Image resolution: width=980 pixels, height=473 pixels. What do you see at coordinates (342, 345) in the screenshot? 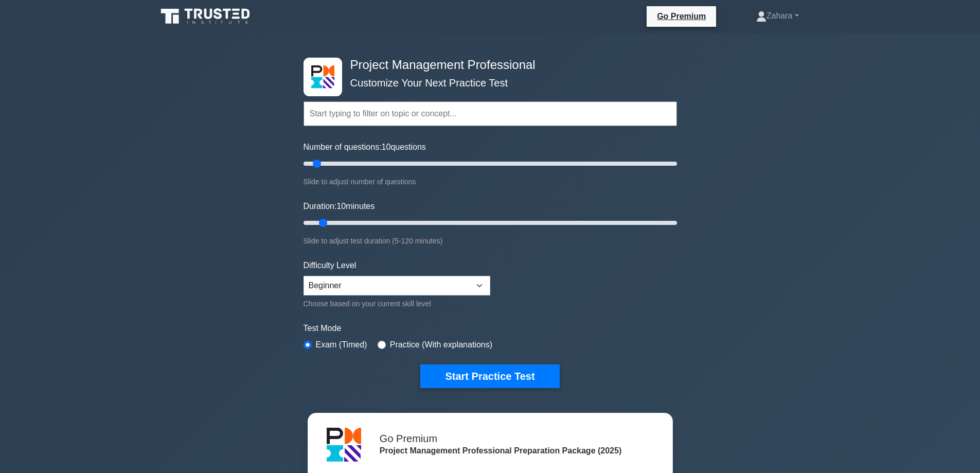
I see `label: Exam (Timed)` at bounding box center [342, 345].